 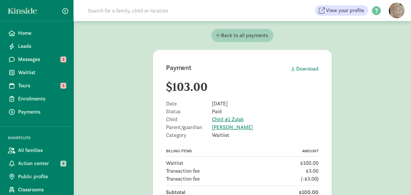 I want to click on a: Payments, so click(x=37, y=112).